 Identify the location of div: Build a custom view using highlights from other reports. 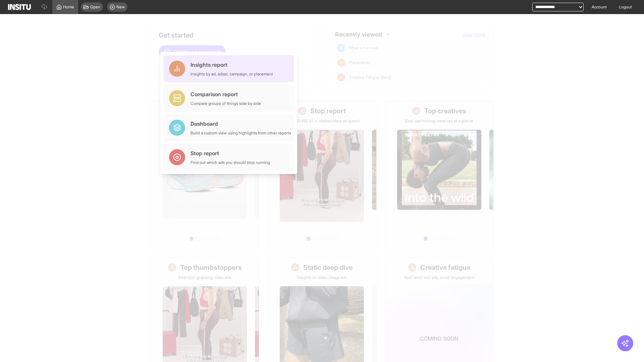
(241, 133).